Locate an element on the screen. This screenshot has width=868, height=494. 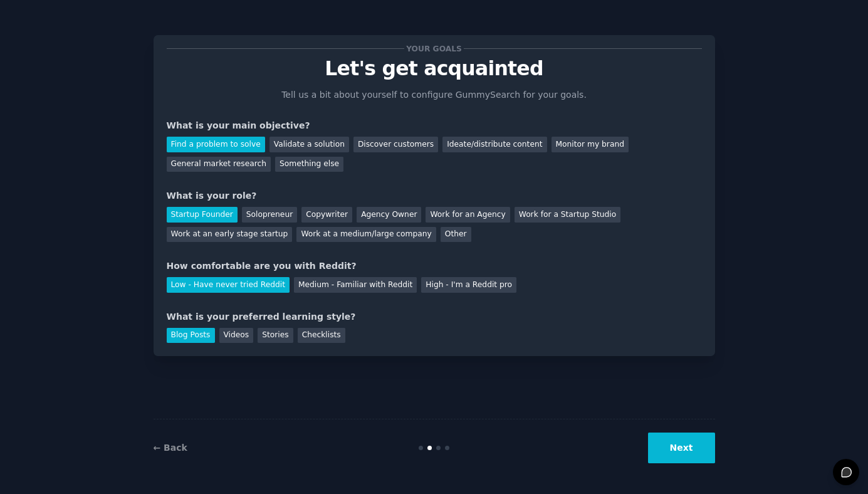
div: High - I'm a Reddit pro is located at coordinates (469, 285).